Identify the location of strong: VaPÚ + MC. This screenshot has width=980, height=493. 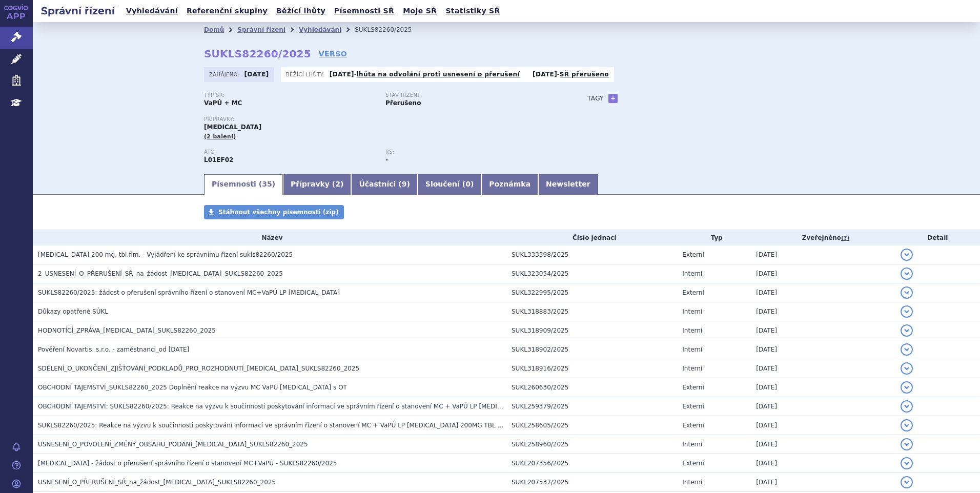
(223, 103).